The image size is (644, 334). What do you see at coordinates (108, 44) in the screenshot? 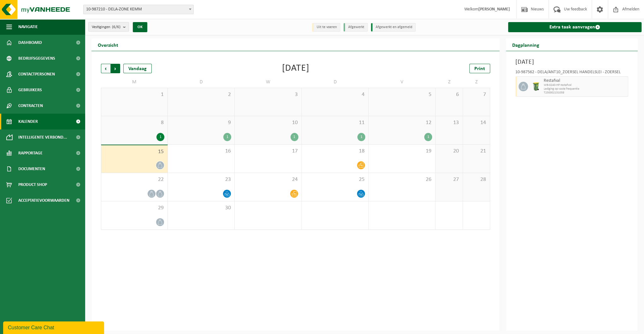
I see `h2: Overzicht` at bounding box center [108, 44].